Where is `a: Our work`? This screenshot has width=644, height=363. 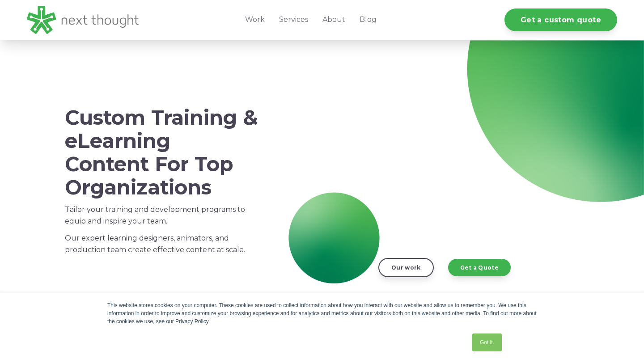
a: Our work is located at coordinates (405, 267).